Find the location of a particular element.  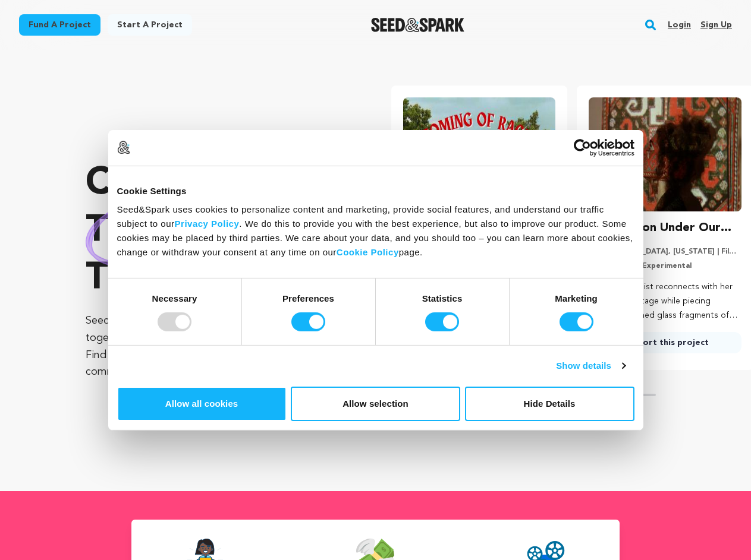

h3: The Dragon Under Our Feet is located at coordinates (665, 229).